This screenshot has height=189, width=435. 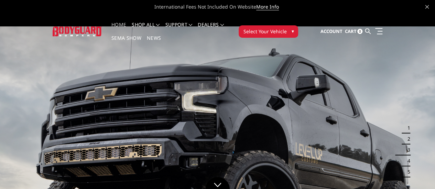 I want to click on a: More Info, so click(x=267, y=7).